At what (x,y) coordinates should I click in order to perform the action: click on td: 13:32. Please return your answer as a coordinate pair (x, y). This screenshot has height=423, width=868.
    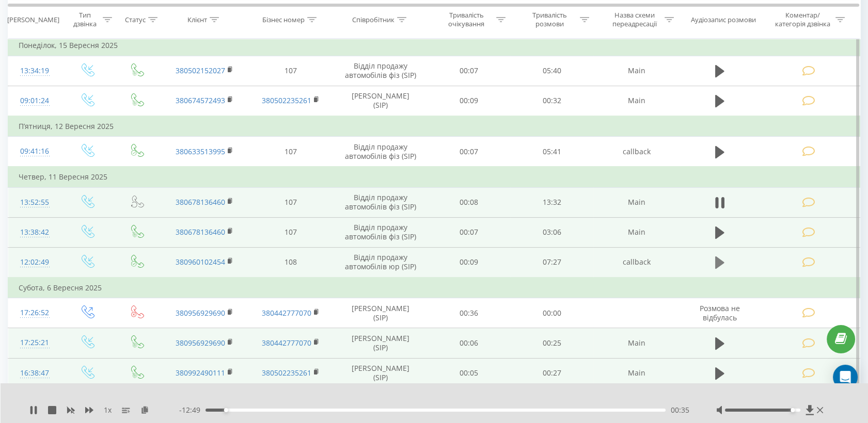
    Looking at the image, I should click on (551, 203).